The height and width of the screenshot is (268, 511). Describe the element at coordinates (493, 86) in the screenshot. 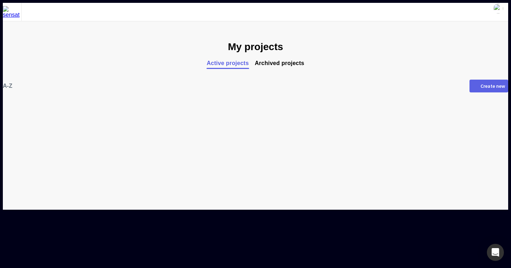

I see `div: Create new` at that location.